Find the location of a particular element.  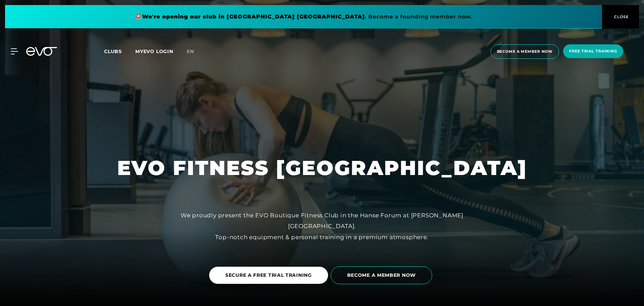

font: CLOSE is located at coordinates (622, 17).